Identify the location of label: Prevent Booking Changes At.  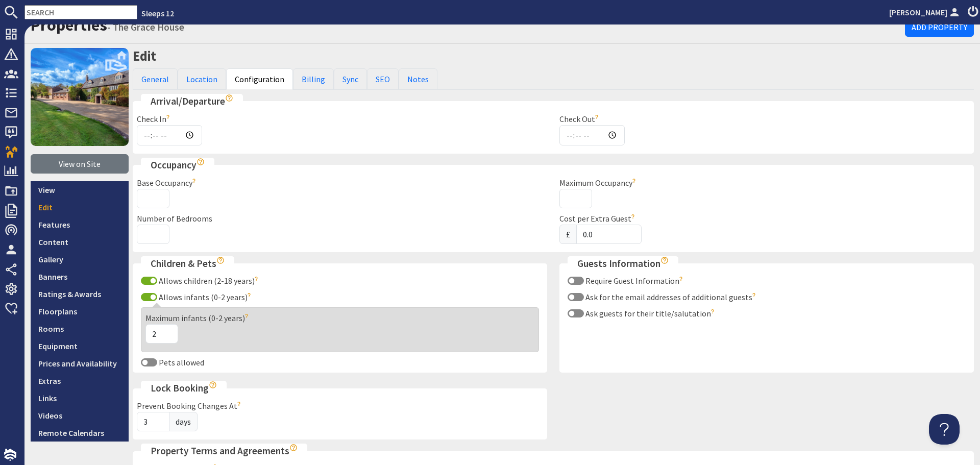
(190, 405).